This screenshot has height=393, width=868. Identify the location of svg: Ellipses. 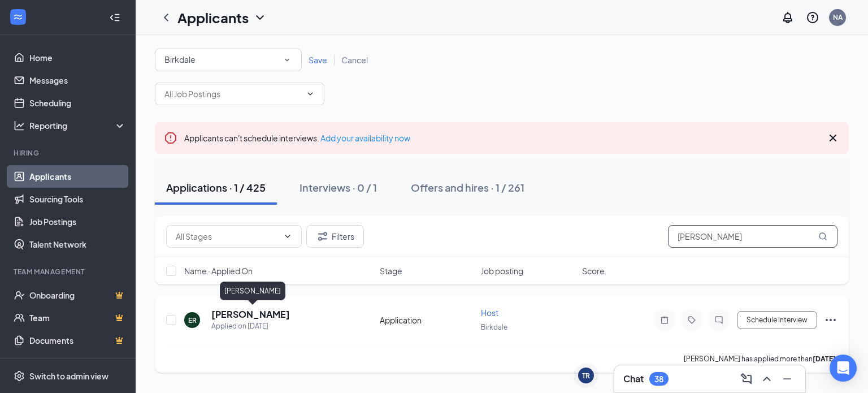
(830, 319).